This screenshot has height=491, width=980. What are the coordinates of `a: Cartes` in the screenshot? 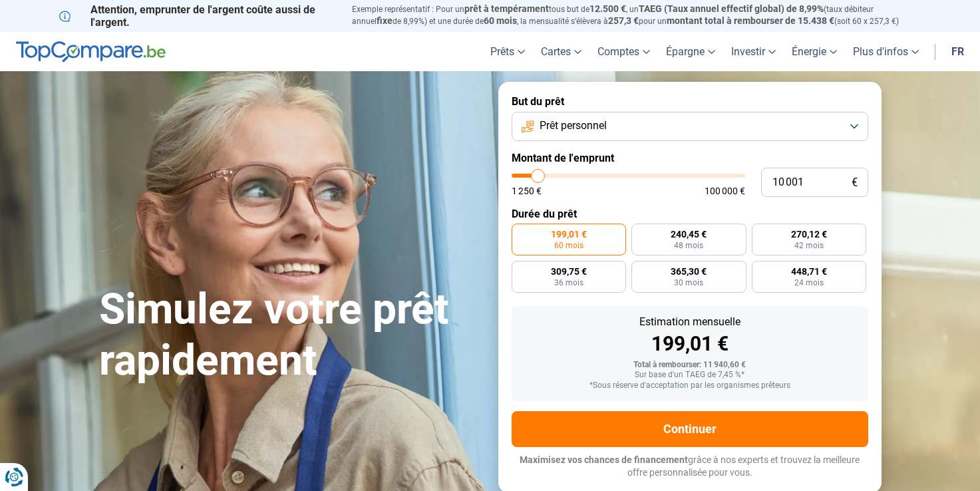 It's located at (561, 51).